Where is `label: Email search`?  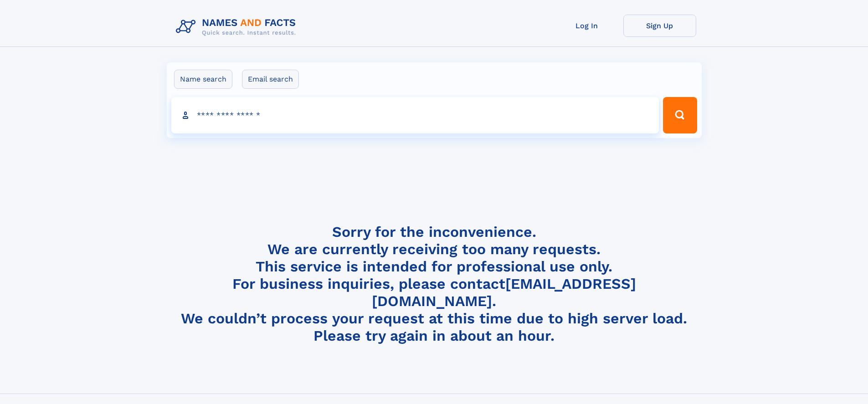 label: Email search is located at coordinates (271, 79).